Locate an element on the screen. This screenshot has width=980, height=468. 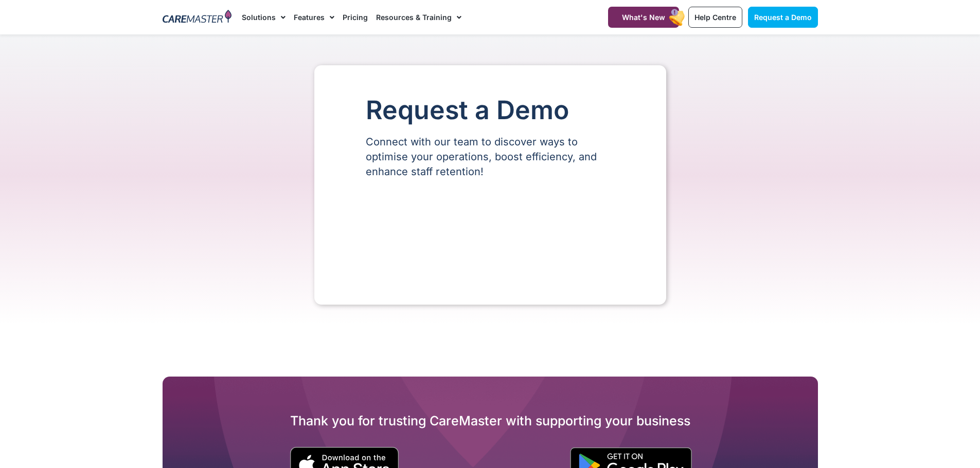
span: What's New is located at coordinates (644, 17).